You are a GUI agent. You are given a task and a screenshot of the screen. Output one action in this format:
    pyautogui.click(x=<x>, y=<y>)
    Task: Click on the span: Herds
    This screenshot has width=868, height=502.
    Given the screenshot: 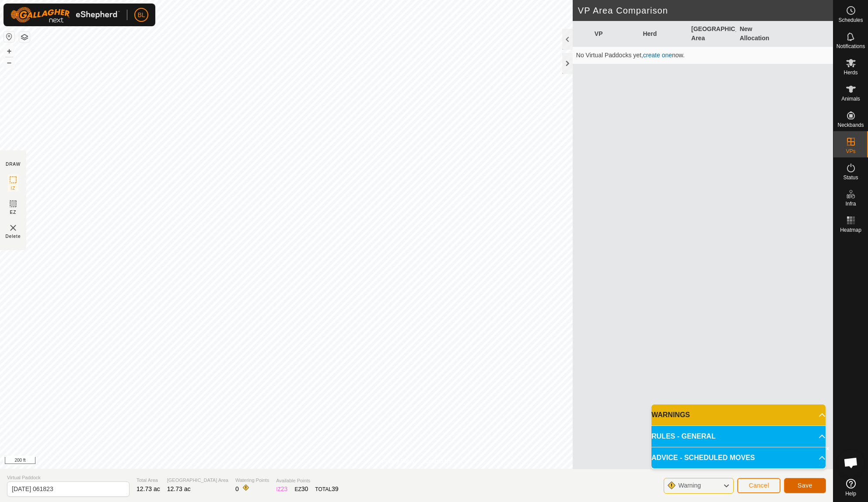 What is the action you would take?
    pyautogui.click(x=851, y=73)
    